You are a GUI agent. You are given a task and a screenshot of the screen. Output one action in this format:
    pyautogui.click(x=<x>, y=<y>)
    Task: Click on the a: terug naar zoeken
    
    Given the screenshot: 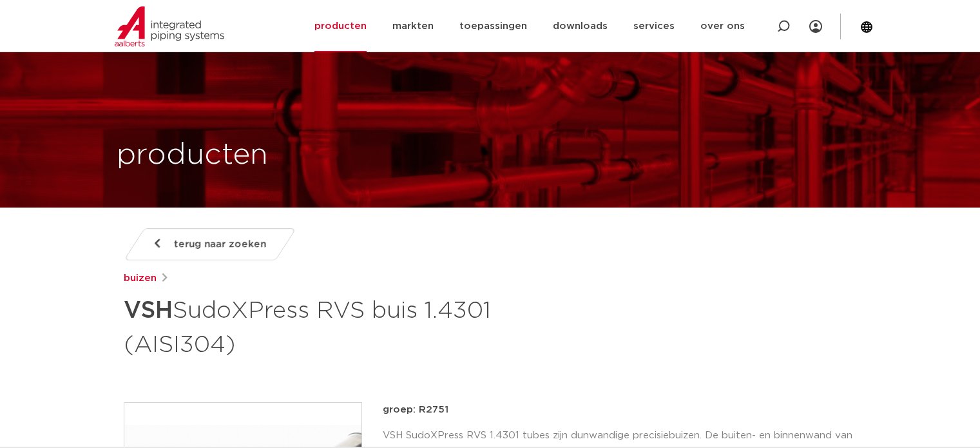 What is the action you would take?
    pyautogui.click(x=209, y=244)
    